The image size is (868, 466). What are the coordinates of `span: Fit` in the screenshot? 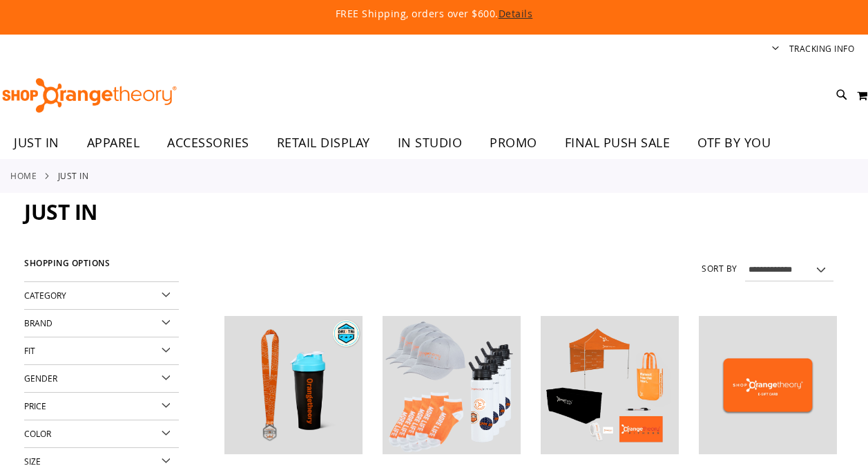 It's located at (29, 350).